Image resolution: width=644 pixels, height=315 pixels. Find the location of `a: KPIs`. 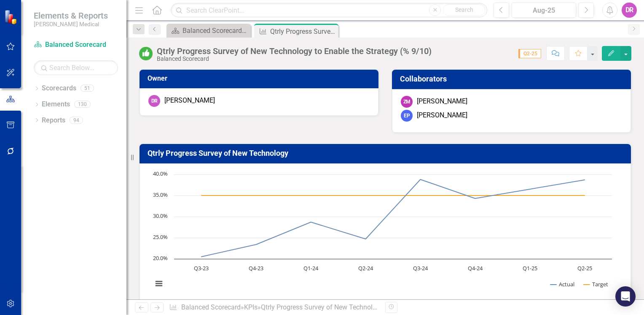

a: KPIs is located at coordinates (251, 306).